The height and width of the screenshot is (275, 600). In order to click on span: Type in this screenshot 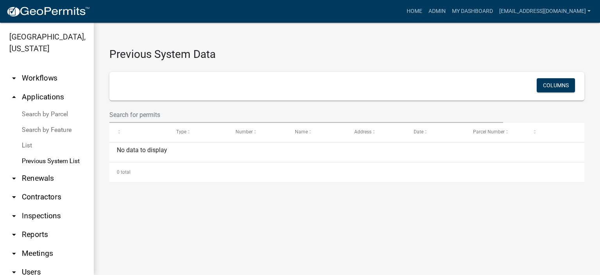, I will do `click(181, 132)`.